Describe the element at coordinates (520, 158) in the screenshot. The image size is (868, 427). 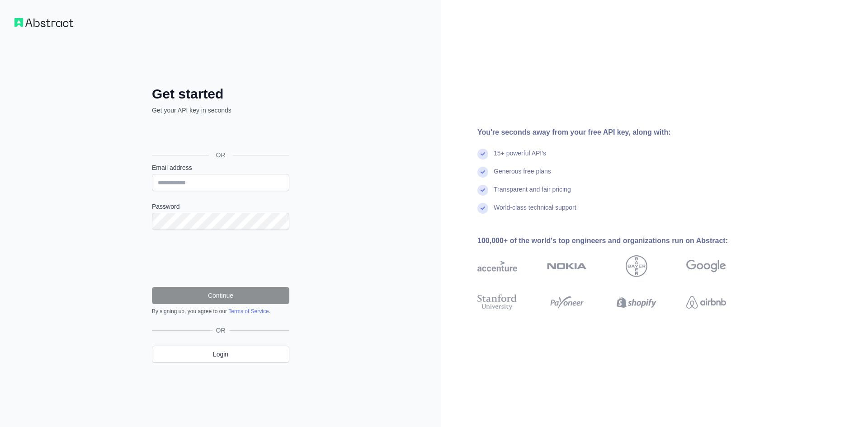
I see `div: 15+ powerful API's` at that location.